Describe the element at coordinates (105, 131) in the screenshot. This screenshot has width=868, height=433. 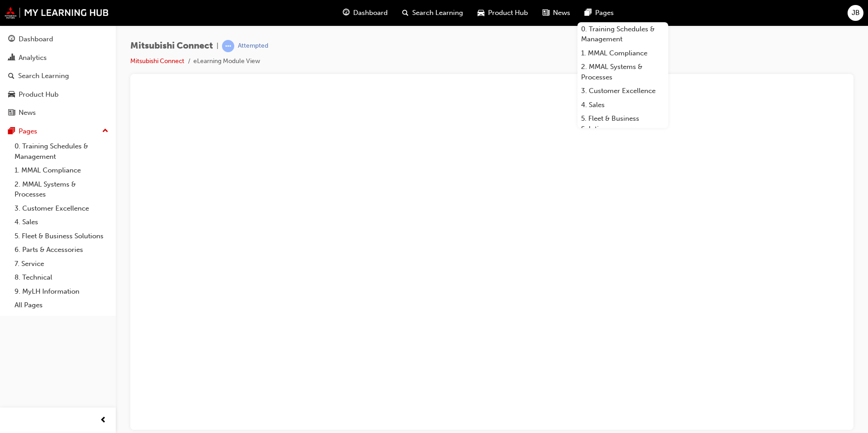
I see `span: up-icon` at that location.